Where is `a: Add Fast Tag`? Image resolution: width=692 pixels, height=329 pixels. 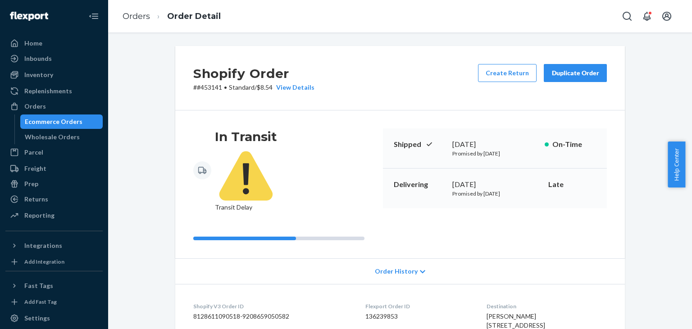 a: Add Fast Tag is located at coordinates (54, 302).